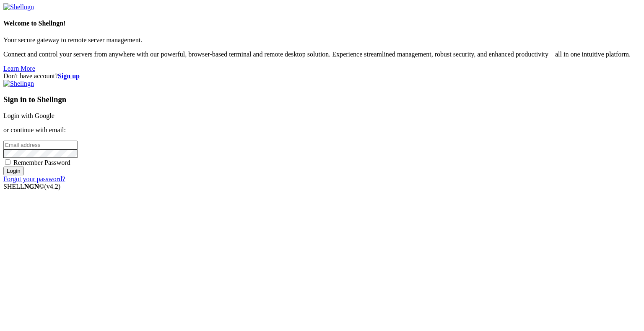  Describe the element at coordinates (32, 186) in the screenshot. I see `b: NGN` at that location.